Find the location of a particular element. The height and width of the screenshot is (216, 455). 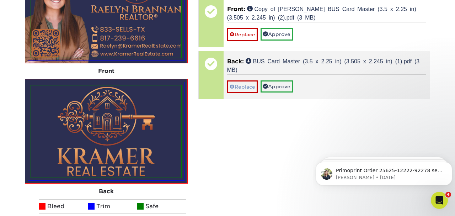

li: Bleed is located at coordinates (64, 206).